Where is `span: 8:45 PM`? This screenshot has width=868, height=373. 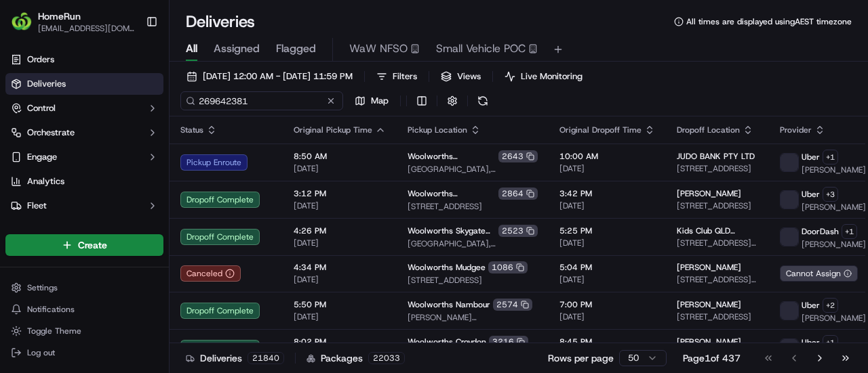 span: 8:45 PM is located at coordinates (607, 342).